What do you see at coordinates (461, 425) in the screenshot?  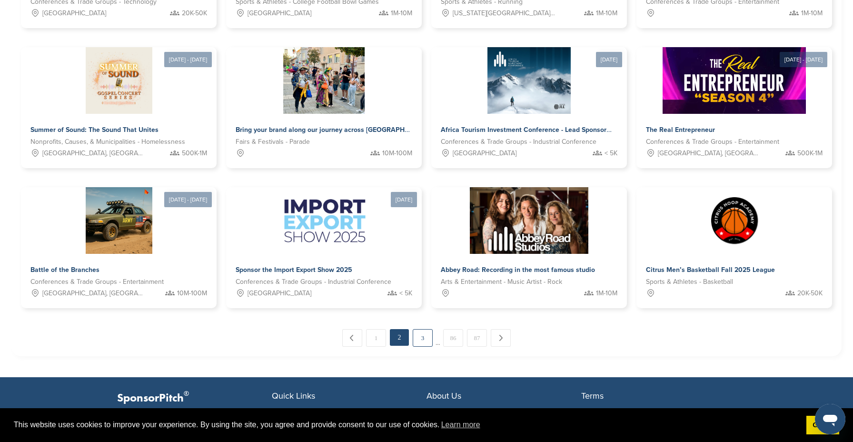 I see `a: learn more about cookies` at bounding box center [461, 425].